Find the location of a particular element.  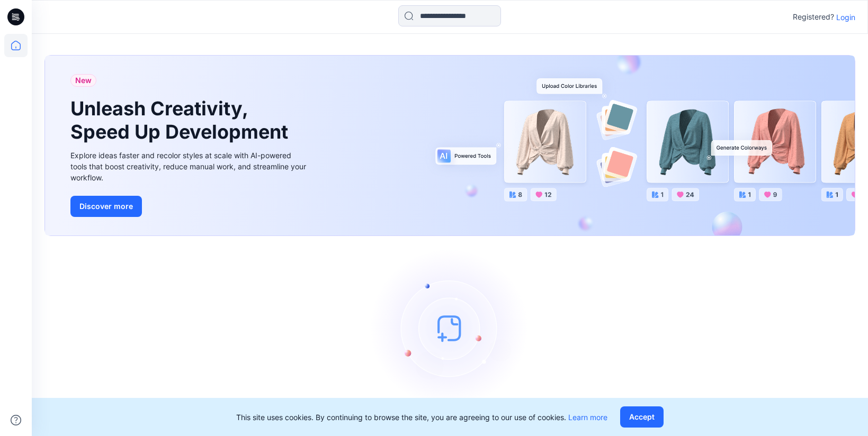

p: Login is located at coordinates (846, 17).